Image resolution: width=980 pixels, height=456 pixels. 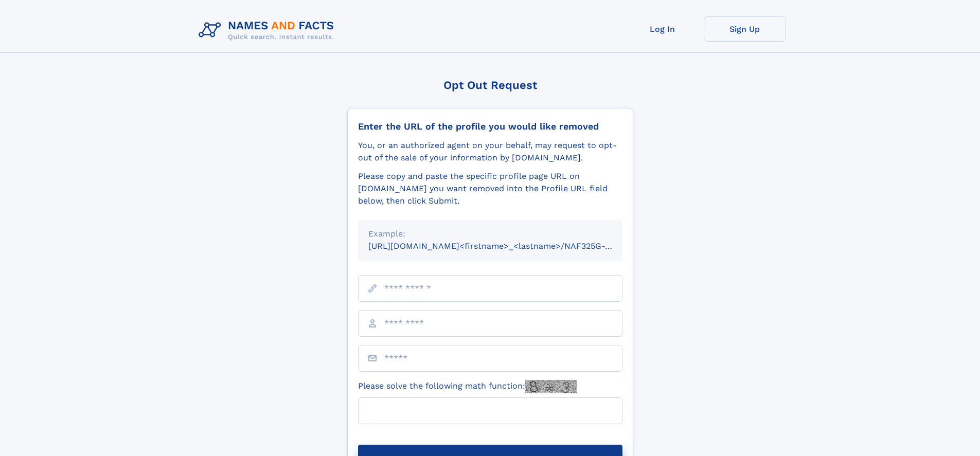 What do you see at coordinates (490, 85) in the screenshot?
I see `div: Opt Out Request` at bounding box center [490, 85].